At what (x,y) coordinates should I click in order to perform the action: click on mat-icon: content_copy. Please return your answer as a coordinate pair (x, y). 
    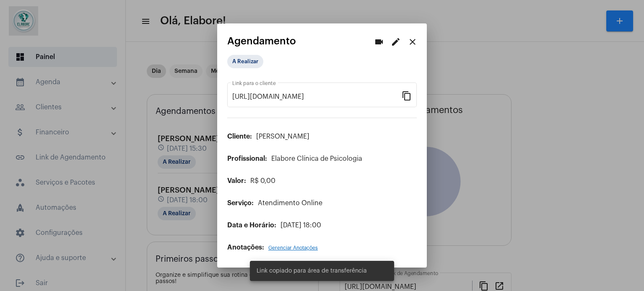
    Looking at the image, I should click on (407, 95).